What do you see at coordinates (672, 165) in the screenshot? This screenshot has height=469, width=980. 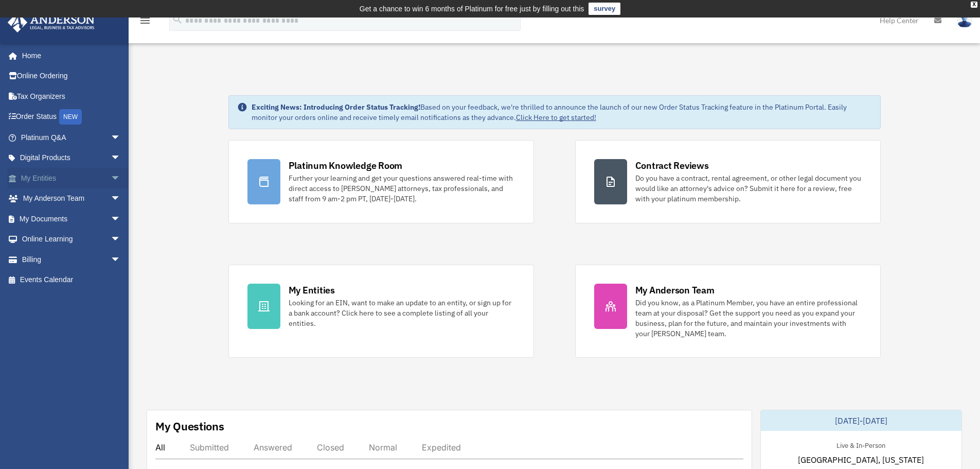 I see `div: Contract Reviews` at bounding box center [672, 165].